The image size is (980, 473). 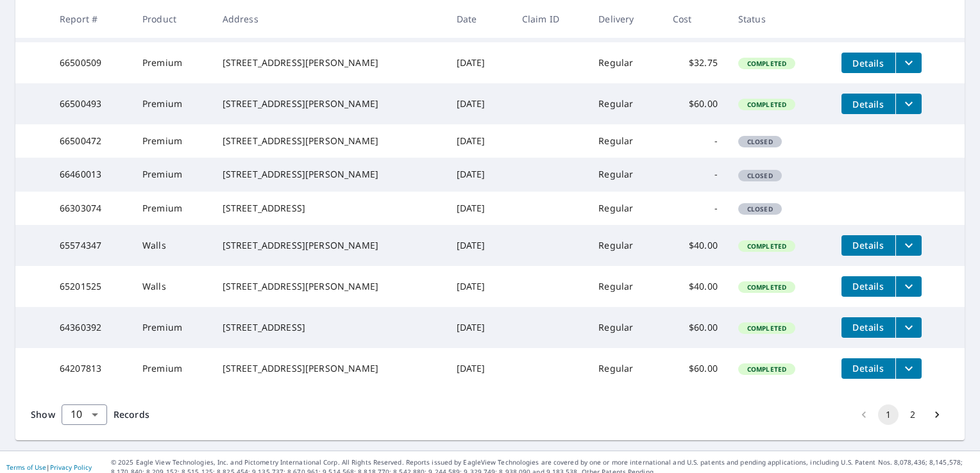 I want to click on div: 10, so click(x=84, y=415).